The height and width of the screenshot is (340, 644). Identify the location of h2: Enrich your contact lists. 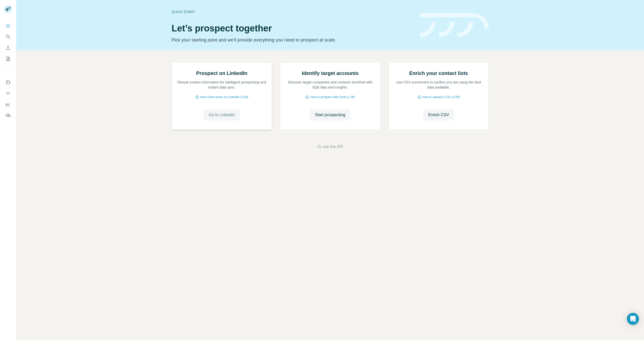
(438, 73).